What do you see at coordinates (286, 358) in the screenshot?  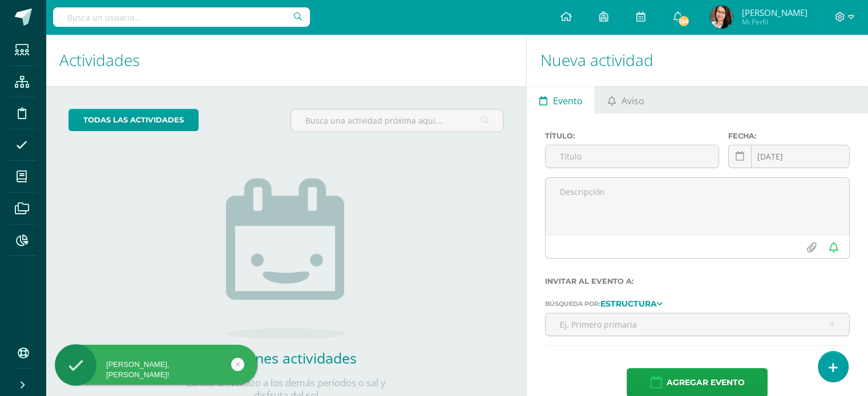 I see `h2: No tienes actividades` at bounding box center [286, 358].